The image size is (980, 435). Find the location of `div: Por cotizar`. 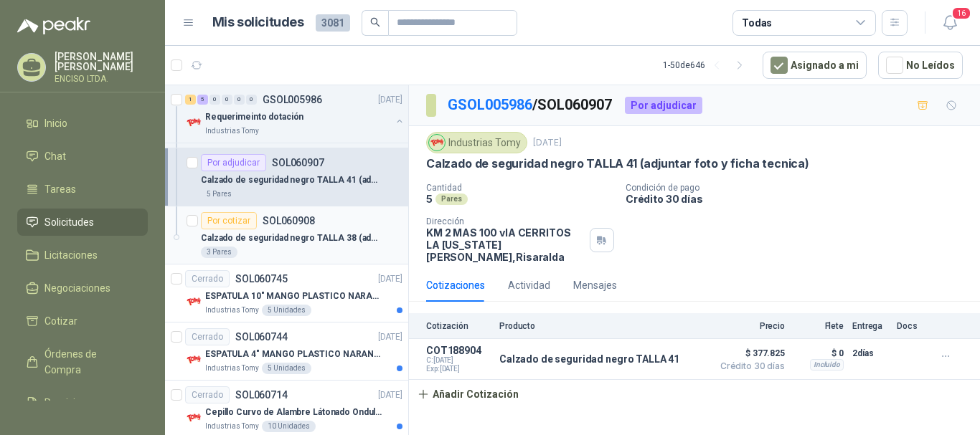

div: Por cotizar is located at coordinates (229, 221).